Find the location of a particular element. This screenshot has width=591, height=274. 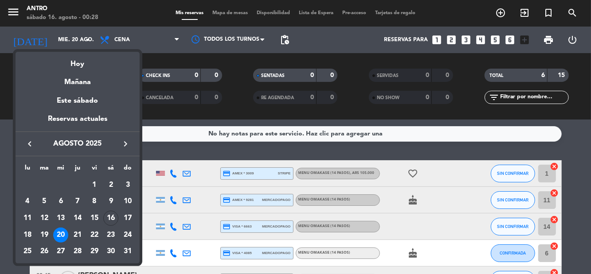

td: 20 de agosto de 2025 is located at coordinates (61, 235).